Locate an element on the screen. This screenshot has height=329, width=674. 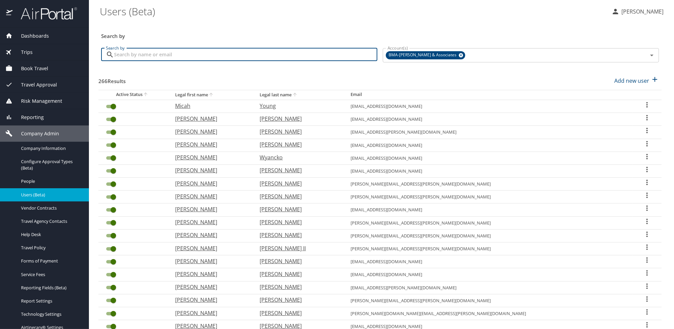
h1: Users (Beta) is located at coordinates (353, 11).